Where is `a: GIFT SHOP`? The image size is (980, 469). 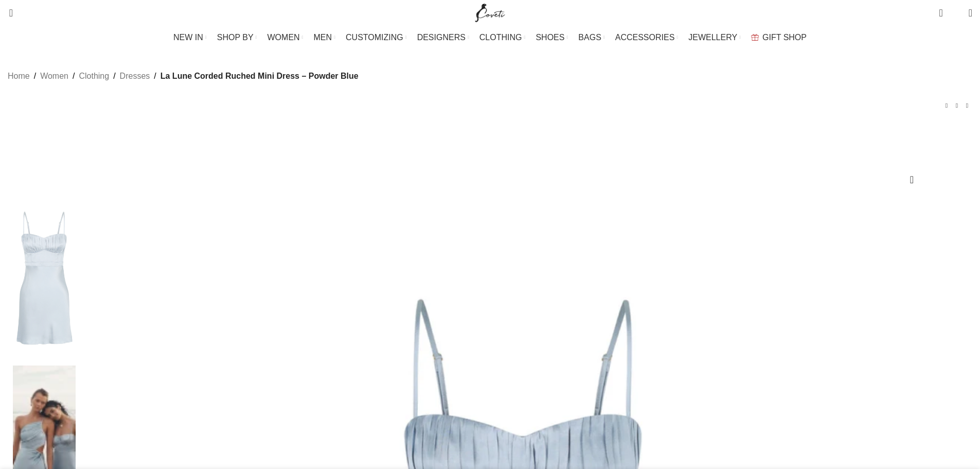 a: GIFT SHOP is located at coordinates (779, 38).